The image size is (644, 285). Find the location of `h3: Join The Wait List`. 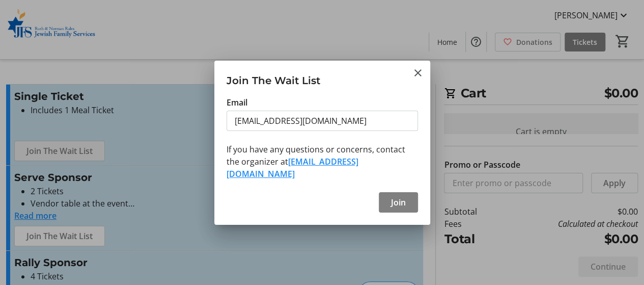

h3: Join The Wait List is located at coordinates (322, 78).